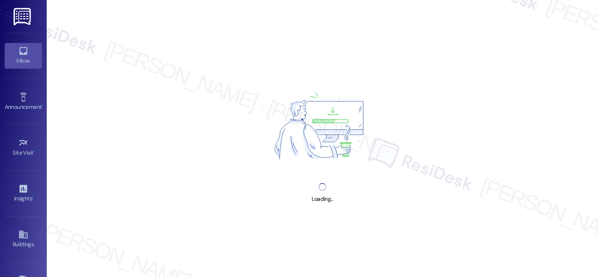 The image size is (598, 277). I want to click on a: Site Visit •, so click(23, 148).